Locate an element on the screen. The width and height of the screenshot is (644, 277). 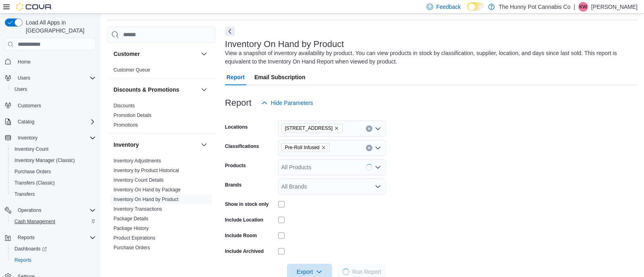
button: Remove 2103 Yonge St from selection in this group is located at coordinates (336, 128).